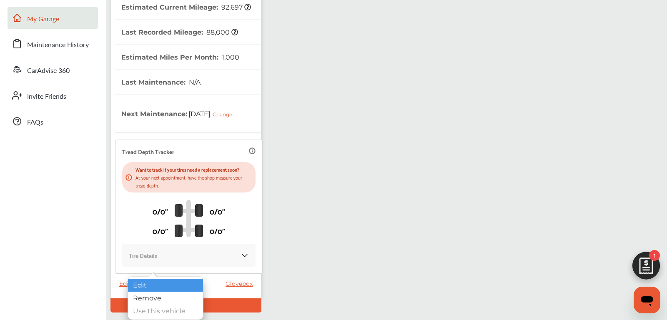 The height and width of the screenshot is (320, 667). Describe the element at coordinates (180, 32) in the screenshot. I see `th: Last Recorded Mileage :` at that location.